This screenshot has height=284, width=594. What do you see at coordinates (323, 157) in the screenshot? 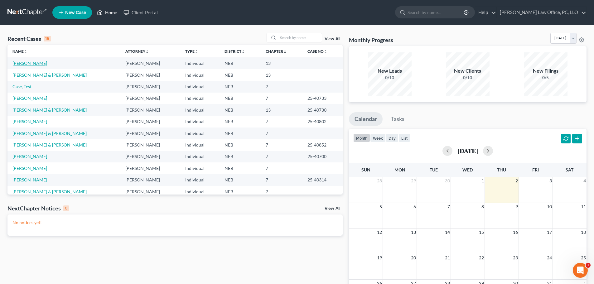
I see `td: 25-40700` at bounding box center [323, 157].